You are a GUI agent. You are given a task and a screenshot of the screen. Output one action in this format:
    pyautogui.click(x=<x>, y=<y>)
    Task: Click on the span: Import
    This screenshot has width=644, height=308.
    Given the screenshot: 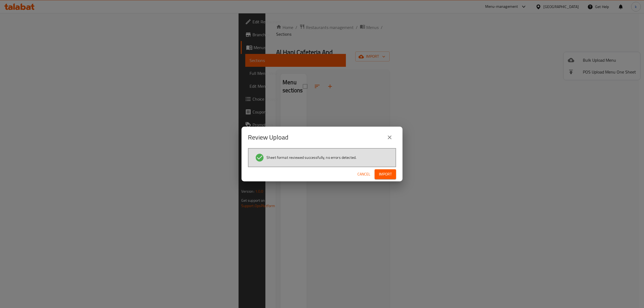 What is the action you would take?
    pyautogui.click(x=385, y=174)
    